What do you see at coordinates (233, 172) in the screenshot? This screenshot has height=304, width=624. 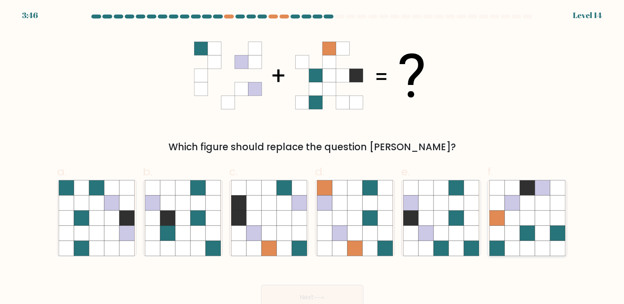 I see `span: c.` at bounding box center [233, 172].